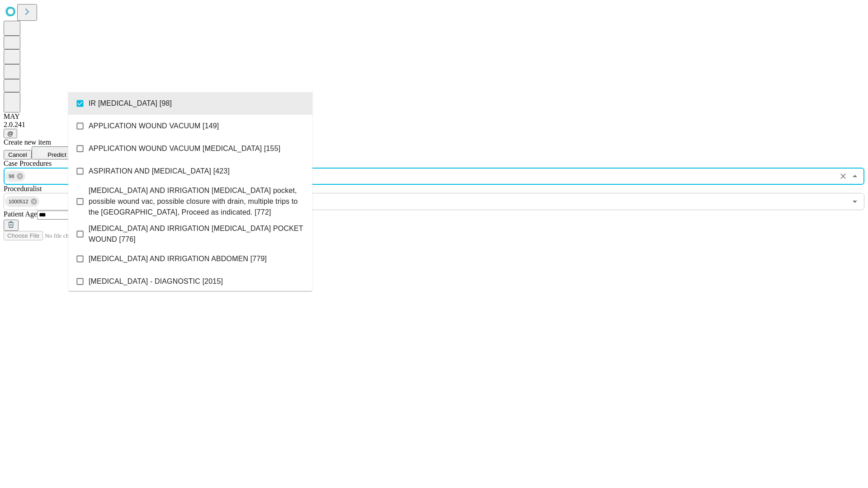 The width and height of the screenshot is (868, 488). What do you see at coordinates (19, 201) in the screenshot?
I see `span: 1000512` at bounding box center [19, 201].